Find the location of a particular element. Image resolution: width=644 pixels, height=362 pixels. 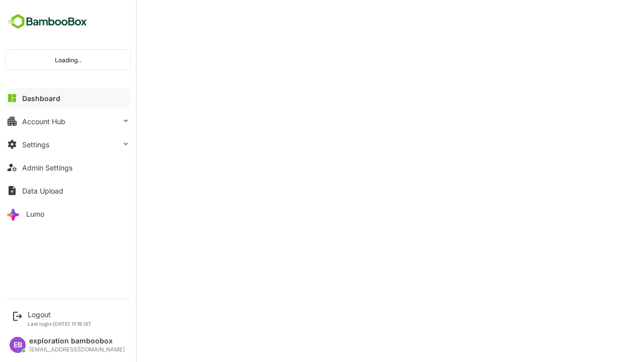

div: Lumo is located at coordinates (35, 214).